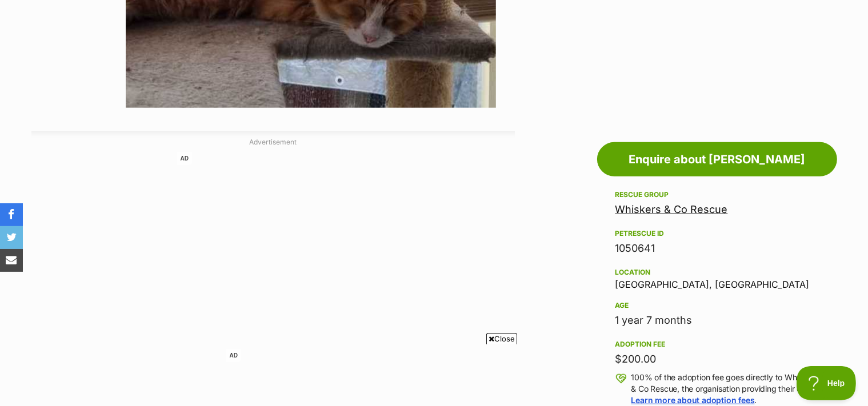 This screenshot has height=406, width=868. What do you see at coordinates (717, 306) in the screenshot?
I see `div: Age` at bounding box center [717, 306].